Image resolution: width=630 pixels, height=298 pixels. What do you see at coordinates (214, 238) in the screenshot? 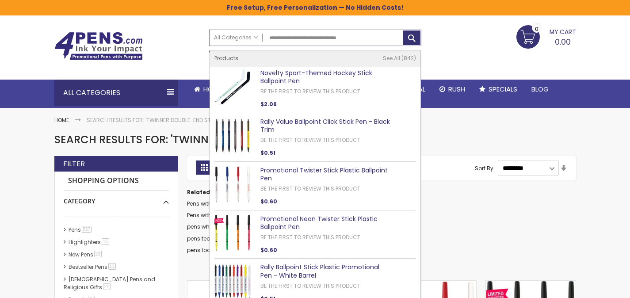
I see `a: pens teal white blue` at bounding box center [214, 238].